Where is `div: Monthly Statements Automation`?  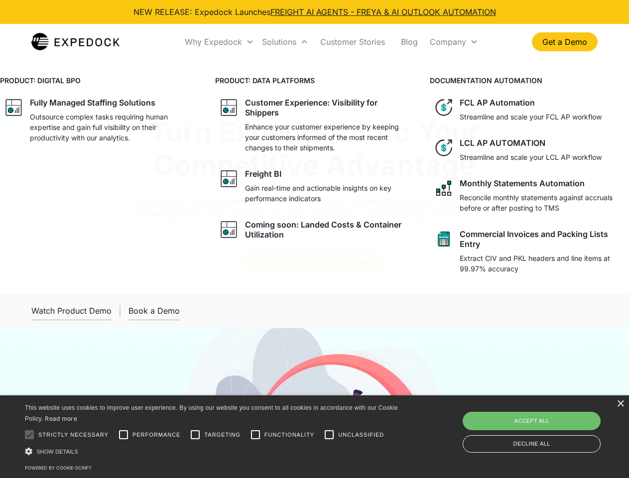 div: Monthly Statements Automation is located at coordinates (522, 183).